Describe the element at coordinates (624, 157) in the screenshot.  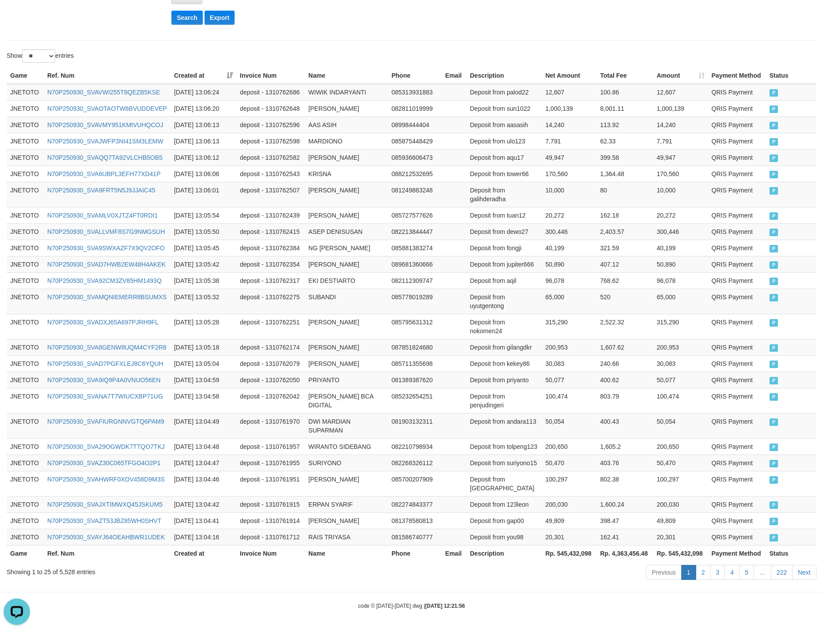
I see `td: 399.58` at that location.